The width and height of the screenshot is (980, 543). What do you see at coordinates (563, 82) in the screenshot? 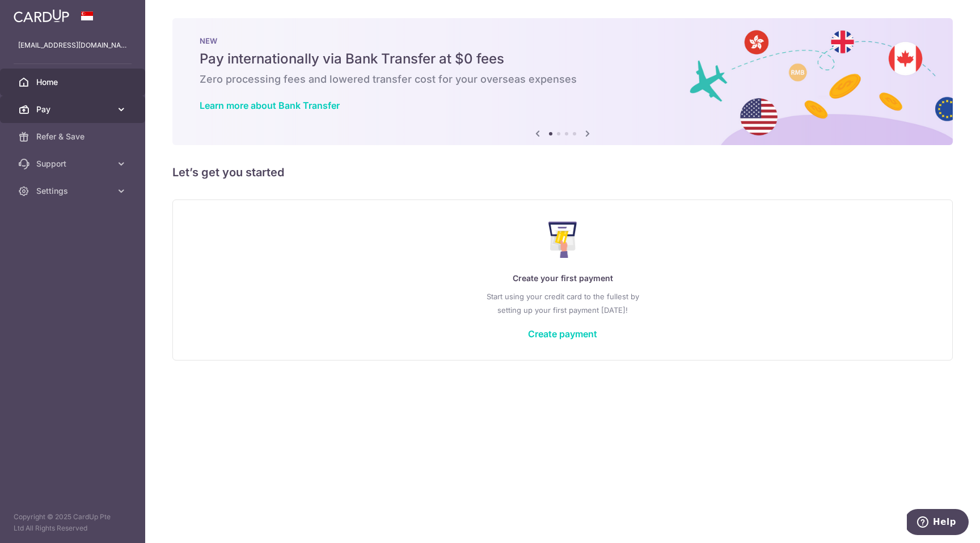
I see `img: Bank transfer banner` at bounding box center [563, 82].